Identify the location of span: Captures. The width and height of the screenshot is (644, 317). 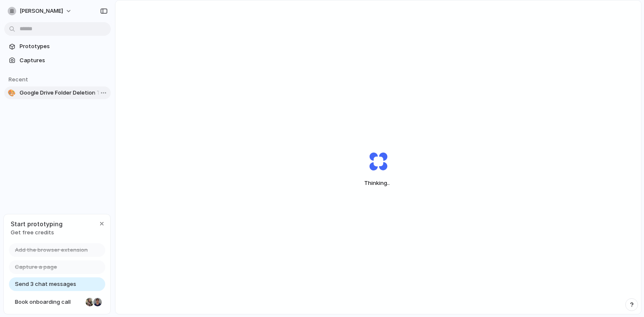
(64, 61).